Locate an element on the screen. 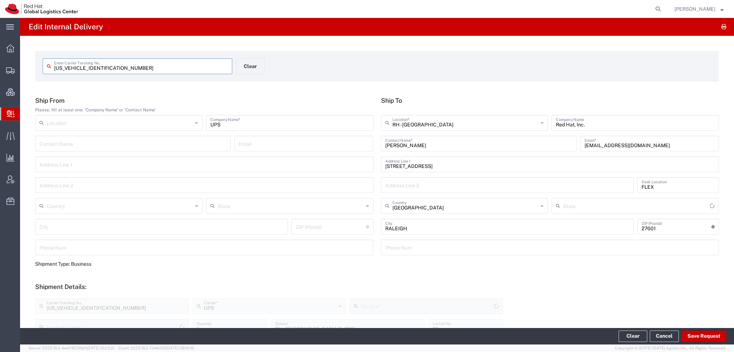 The image size is (734, 352). span: Client: 2025.18.0-7346316 is located at coordinates (156, 349).